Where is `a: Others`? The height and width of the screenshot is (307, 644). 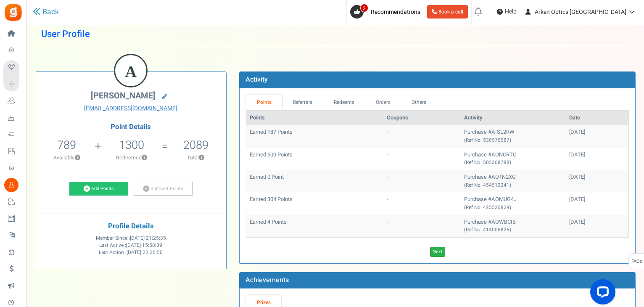
a: Others is located at coordinates (419, 102).